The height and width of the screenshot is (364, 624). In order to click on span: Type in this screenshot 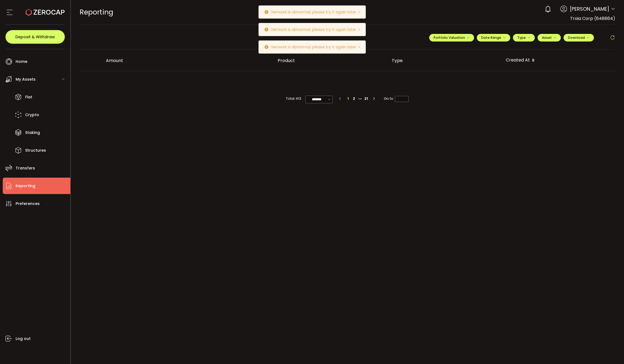, I will do `click(524, 37)`.